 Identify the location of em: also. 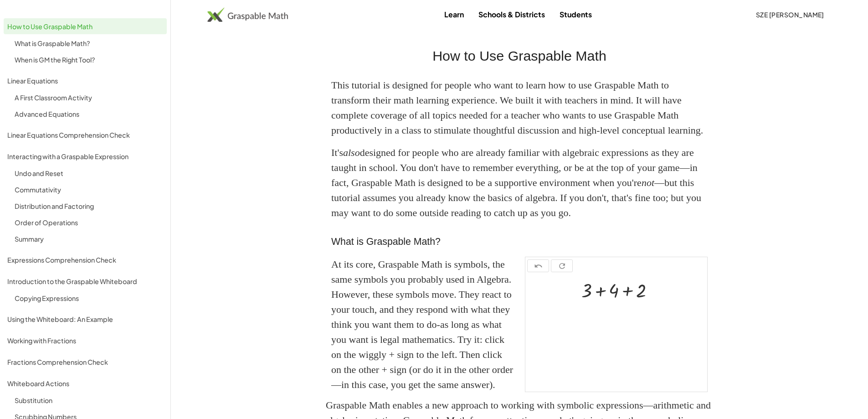
(352, 153).